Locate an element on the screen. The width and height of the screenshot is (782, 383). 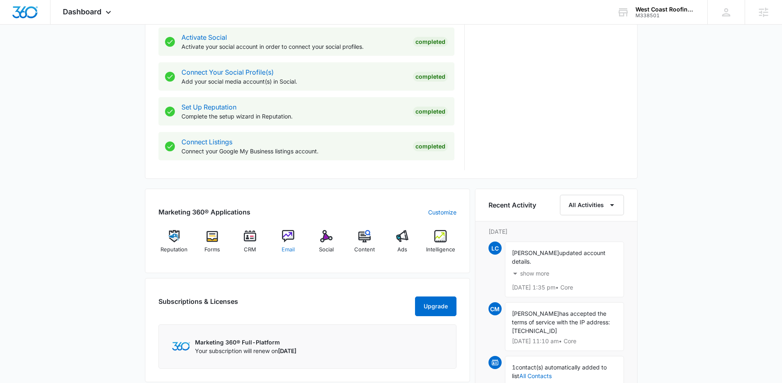
span: LC is located at coordinates (495, 248).